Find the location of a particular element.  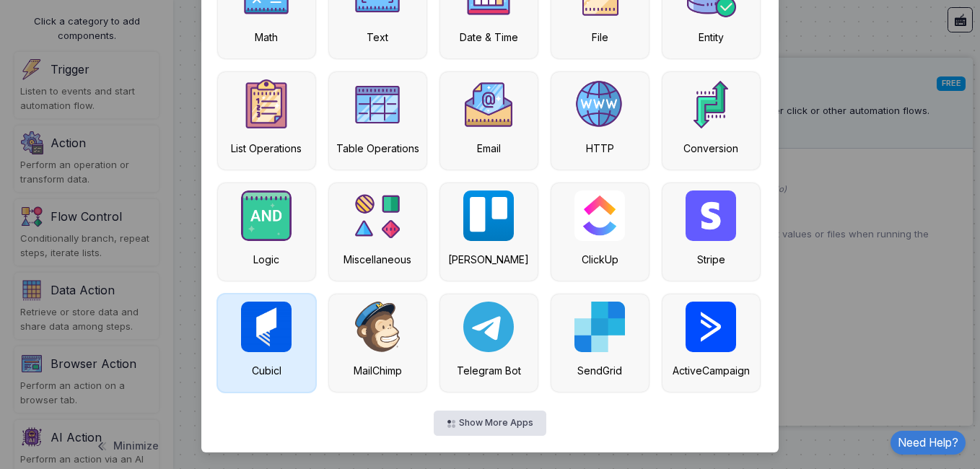

a: Need Help? is located at coordinates (928, 442).